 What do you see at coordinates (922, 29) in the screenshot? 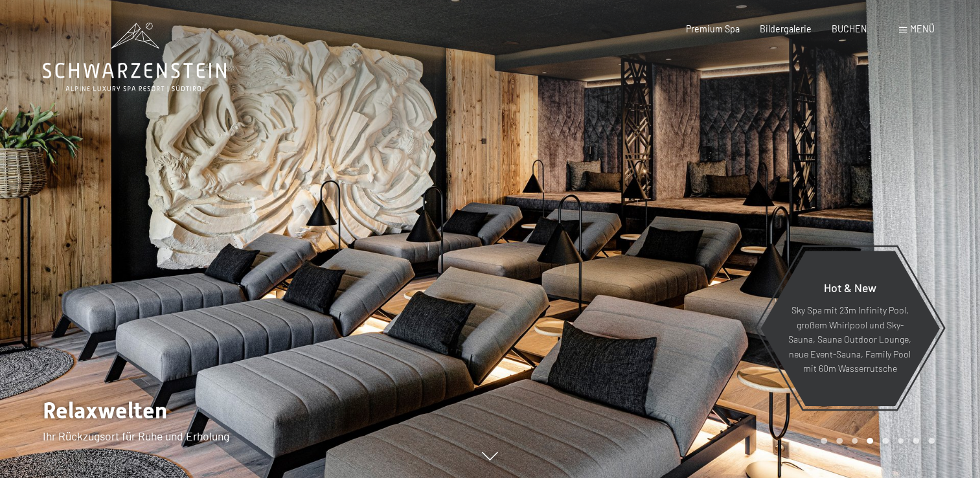
I see `span: Menü` at bounding box center [922, 29].